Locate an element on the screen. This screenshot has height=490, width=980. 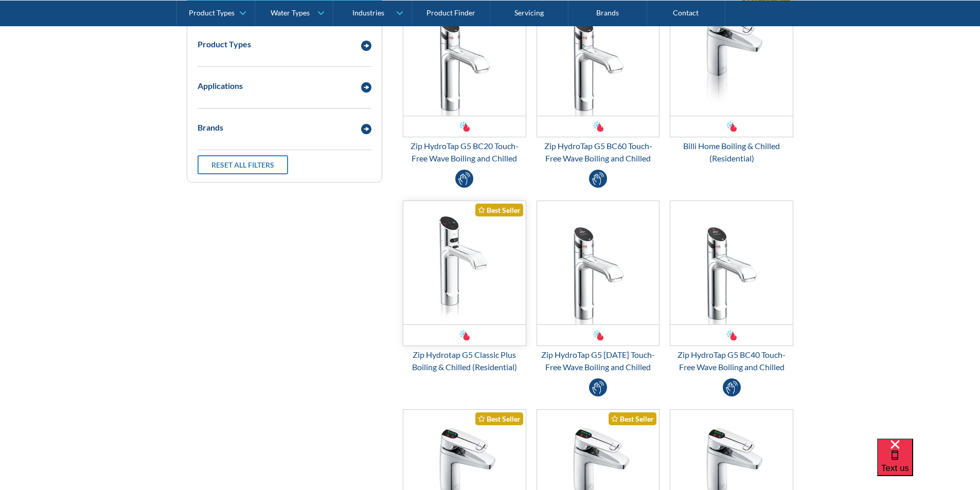
img: Zip HydroTap G5 BC40 Touch-Free Wave Boiling and Chilled is located at coordinates (731, 263).